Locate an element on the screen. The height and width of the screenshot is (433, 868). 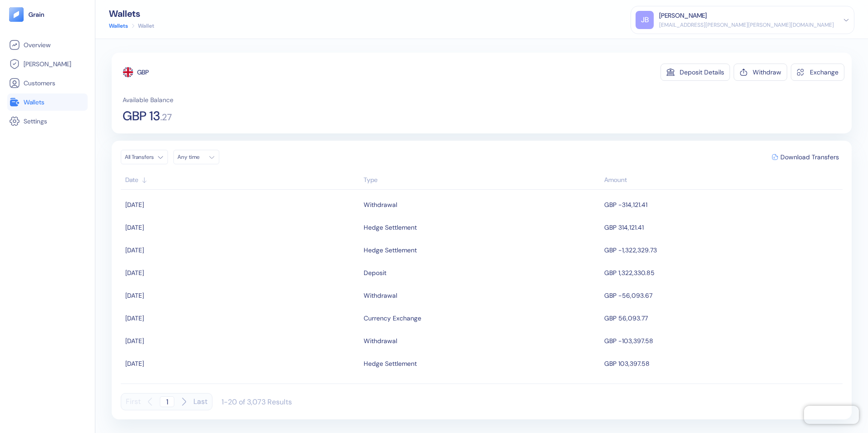
td: GBP -314,121.41 is located at coordinates (723, 205).